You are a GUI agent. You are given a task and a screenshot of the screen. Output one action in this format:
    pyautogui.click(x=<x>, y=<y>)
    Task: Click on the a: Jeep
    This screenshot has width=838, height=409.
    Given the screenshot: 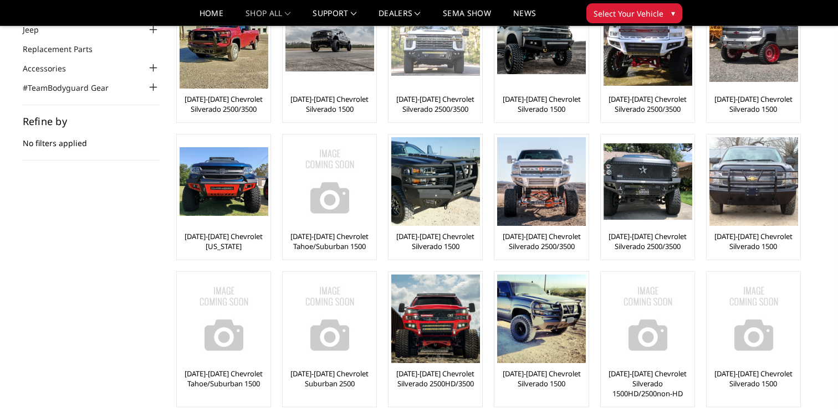 What is the action you would take?
    pyautogui.click(x=38, y=29)
    